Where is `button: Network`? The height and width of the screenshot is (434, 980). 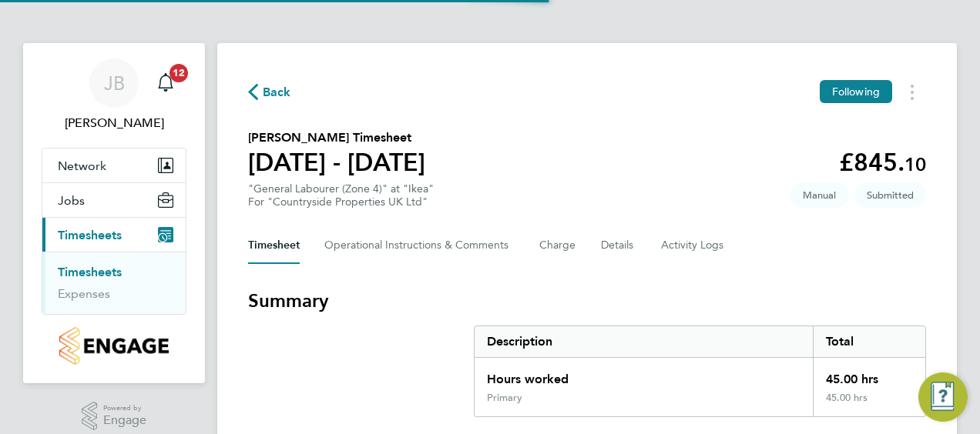 button: Network is located at coordinates (114, 166).